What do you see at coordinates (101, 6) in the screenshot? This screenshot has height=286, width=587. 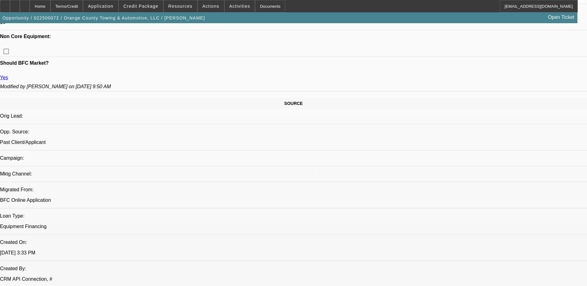 I see `button: Application` at bounding box center [101, 6].